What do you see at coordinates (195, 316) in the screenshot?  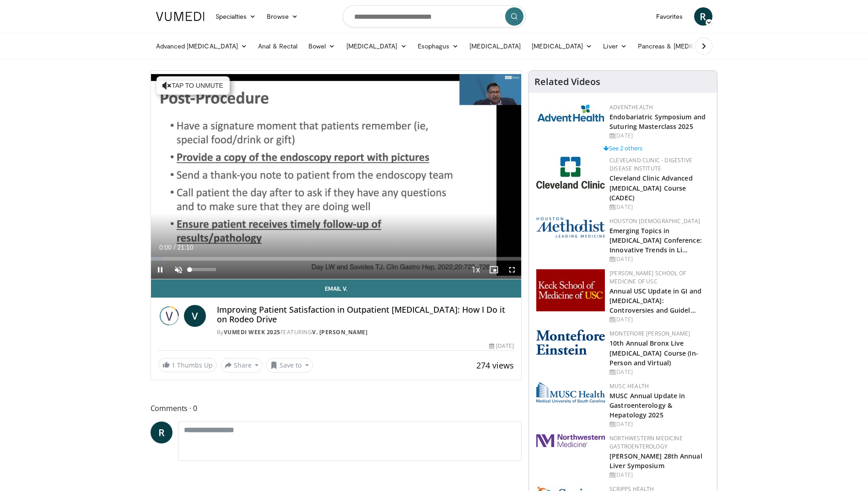 I see `span: V` at bounding box center [195, 316].